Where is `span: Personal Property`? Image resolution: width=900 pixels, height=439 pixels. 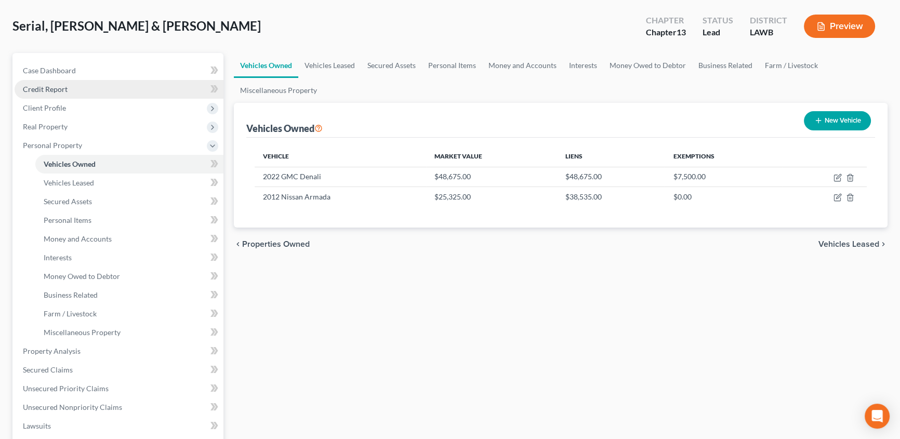 span: Personal Property is located at coordinates (52, 145).